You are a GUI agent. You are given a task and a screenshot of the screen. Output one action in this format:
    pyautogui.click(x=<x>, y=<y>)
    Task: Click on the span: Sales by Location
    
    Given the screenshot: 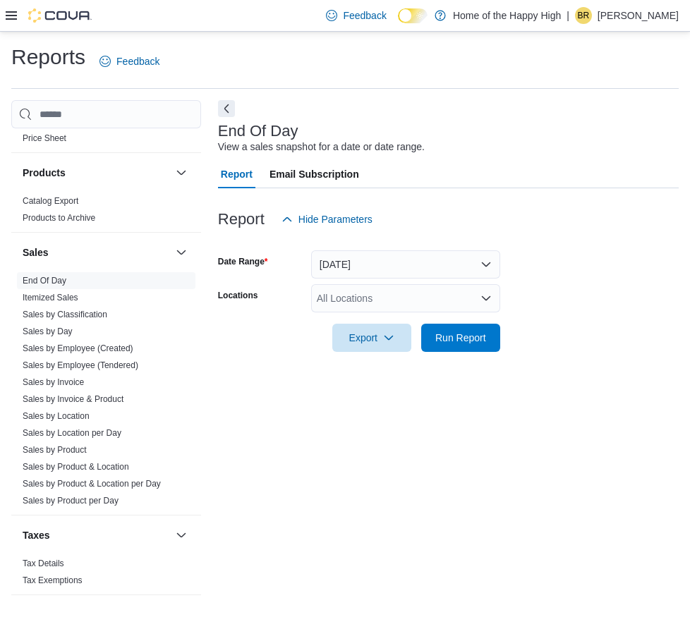 What is the action you would take?
    pyautogui.click(x=56, y=416)
    